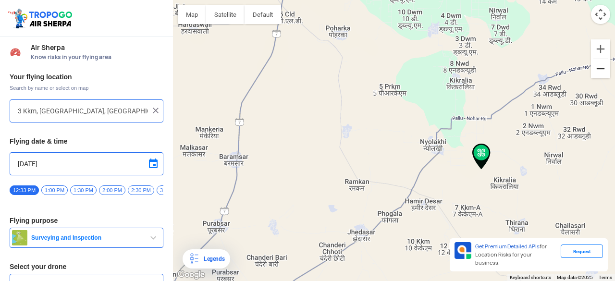  I want to click on span: Get Premium Detailed APIs, so click(507, 246).